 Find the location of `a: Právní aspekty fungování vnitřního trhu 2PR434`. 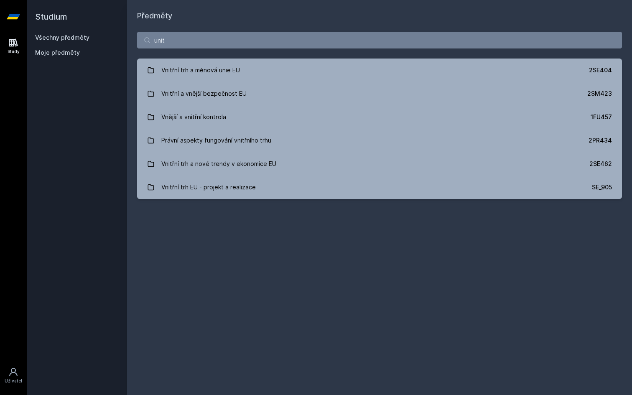

a: Právní aspekty fungování vnitřního trhu 2PR434 is located at coordinates (379, 140).